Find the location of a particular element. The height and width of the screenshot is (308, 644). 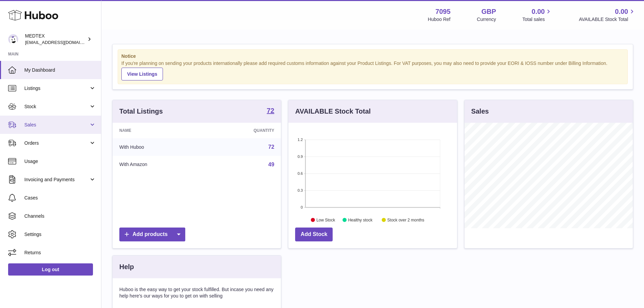

span: Sales is located at coordinates (57, 125).